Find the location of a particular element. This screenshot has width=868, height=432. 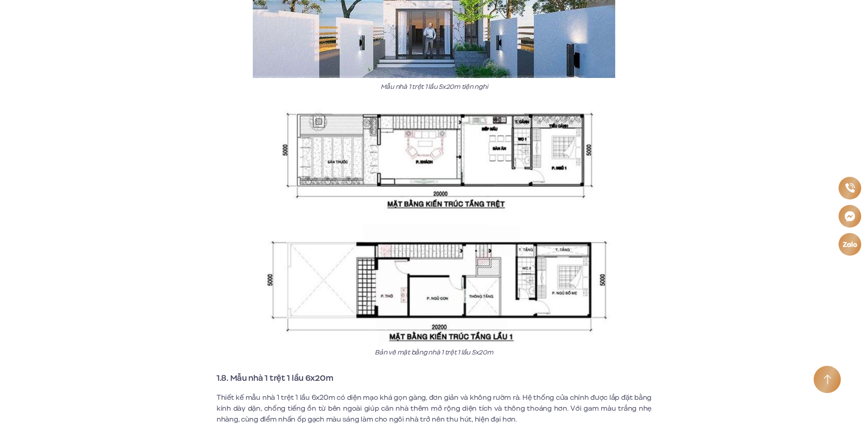

em: Mẫu nhà 1 trệt 1 lầu 5x20m tiện nghi is located at coordinates (434, 87).